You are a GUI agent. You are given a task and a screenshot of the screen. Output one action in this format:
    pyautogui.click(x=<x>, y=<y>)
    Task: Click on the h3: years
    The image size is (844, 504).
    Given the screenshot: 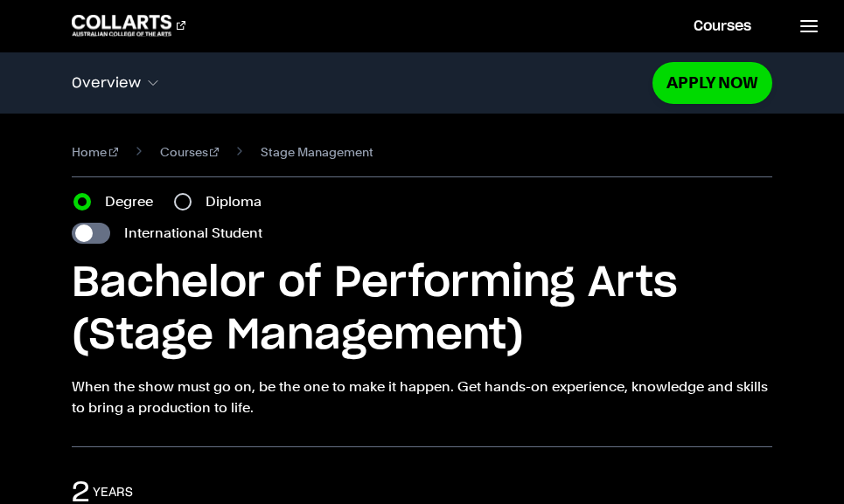 What is the action you would take?
    pyautogui.click(x=113, y=493)
    